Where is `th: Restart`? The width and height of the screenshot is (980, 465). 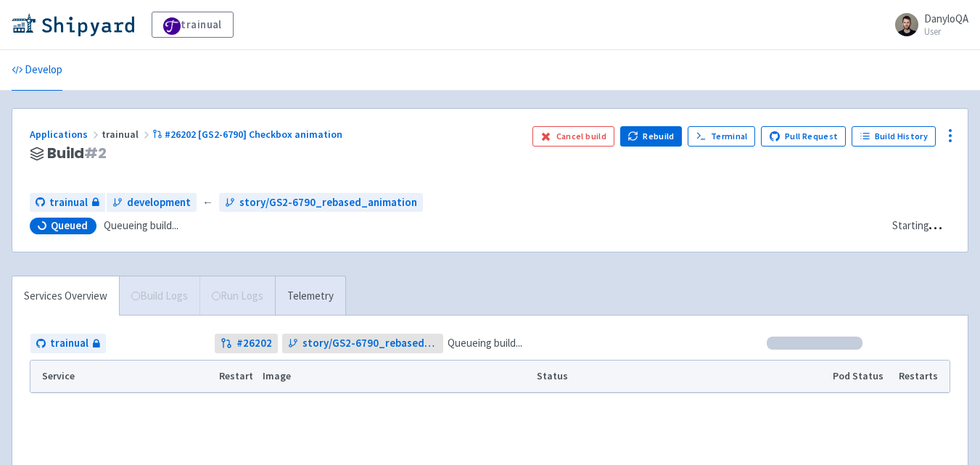 th: Restart is located at coordinates (236, 377).